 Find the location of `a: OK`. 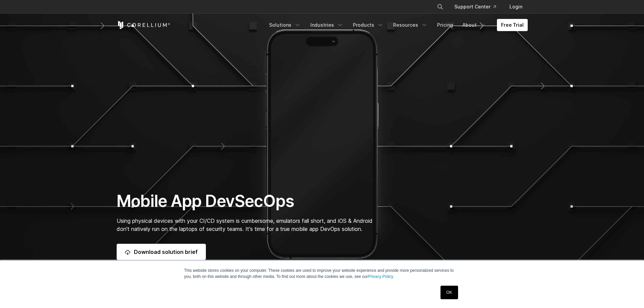

a: OK is located at coordinates (449, 293).